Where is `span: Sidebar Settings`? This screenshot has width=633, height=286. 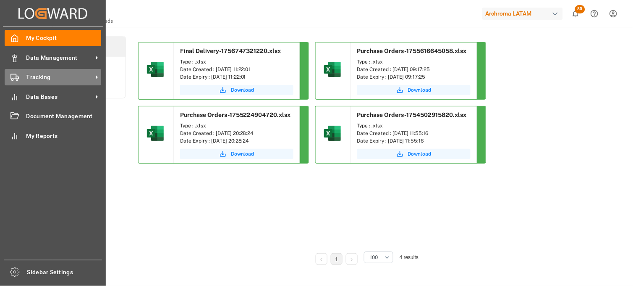
span: Sidebar Settings is located at coordinates (65, 272).